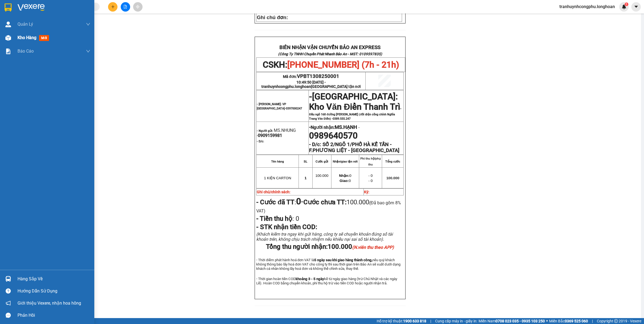  I want to click on span: CÔNG TY TNHH CHUYỂN PHÁT NHANH BẢO AN, so click(75, 16).